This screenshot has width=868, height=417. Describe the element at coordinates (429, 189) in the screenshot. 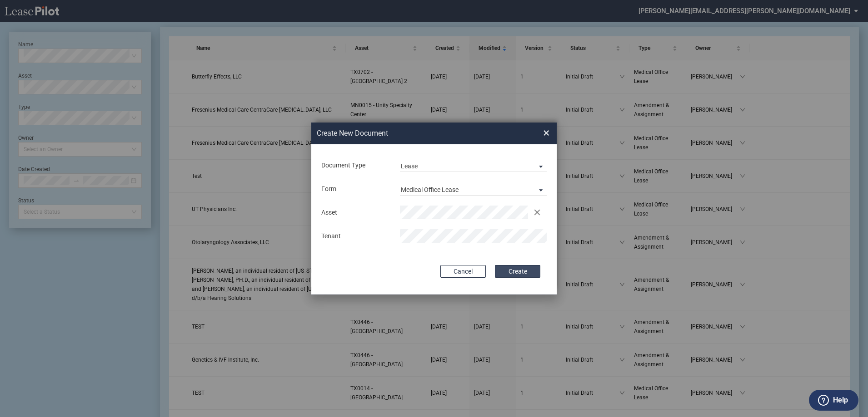

I see `div: Medical Office Lease` at that location.